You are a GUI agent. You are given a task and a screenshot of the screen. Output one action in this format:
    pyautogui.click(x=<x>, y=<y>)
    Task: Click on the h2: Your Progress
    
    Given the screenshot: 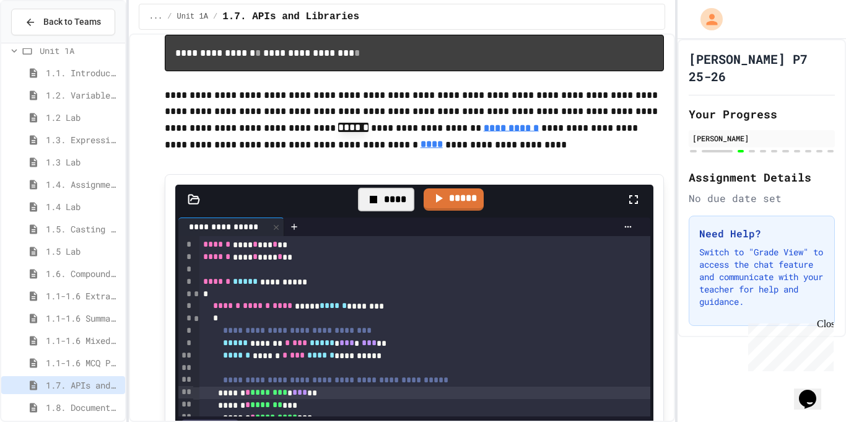 What is the action you would take?
    pyautogui.click(x=762, y=114)
    